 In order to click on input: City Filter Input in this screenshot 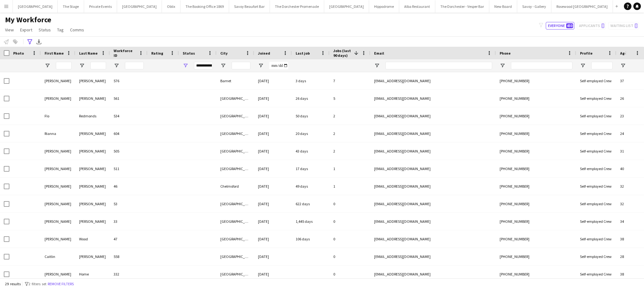, I will do `click(241, 66)`.